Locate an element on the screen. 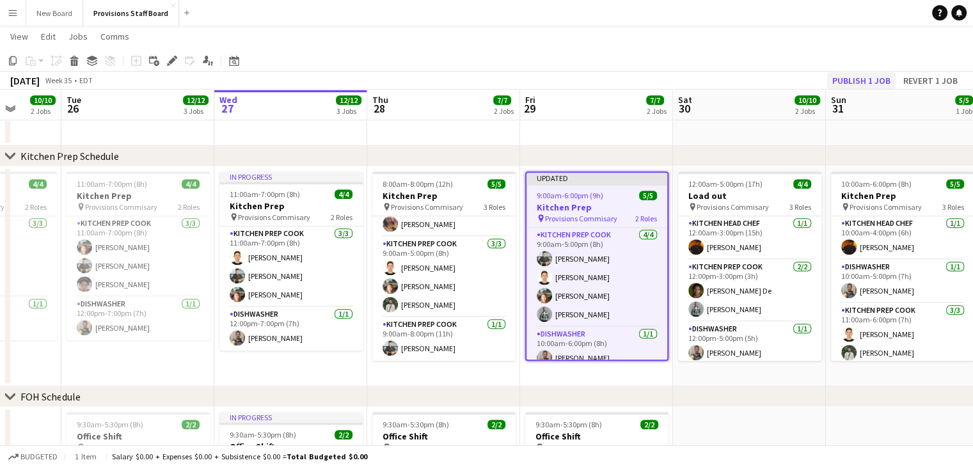 The image size is (973, 467). span: 30 is located at coordinates (684, 108).